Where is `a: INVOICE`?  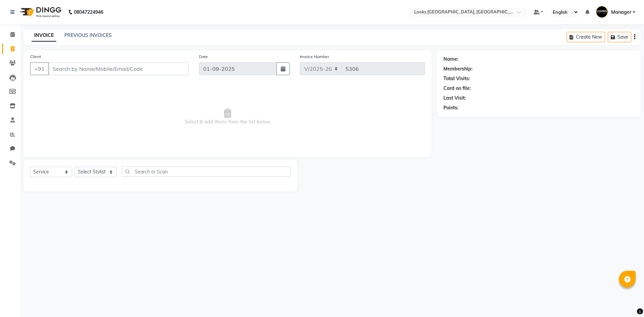 a: INVOICE is located at coordinates (44, 35).